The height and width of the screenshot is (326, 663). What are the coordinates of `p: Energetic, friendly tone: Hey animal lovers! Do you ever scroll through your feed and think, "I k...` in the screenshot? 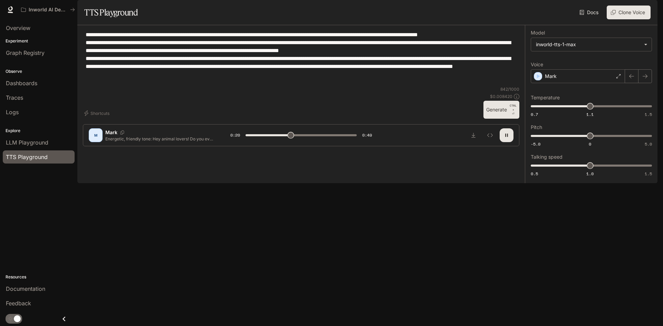 It's located at (160, 139).